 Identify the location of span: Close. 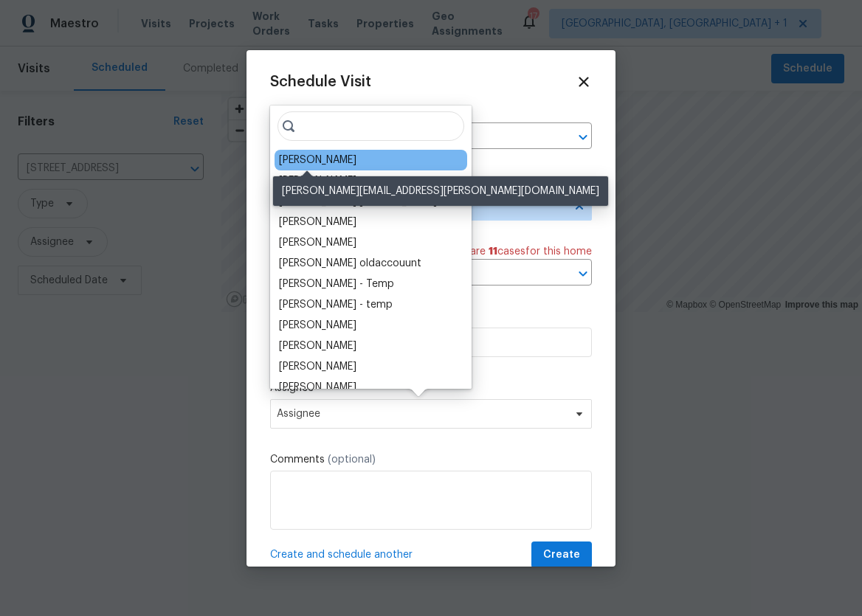
(584, 82).